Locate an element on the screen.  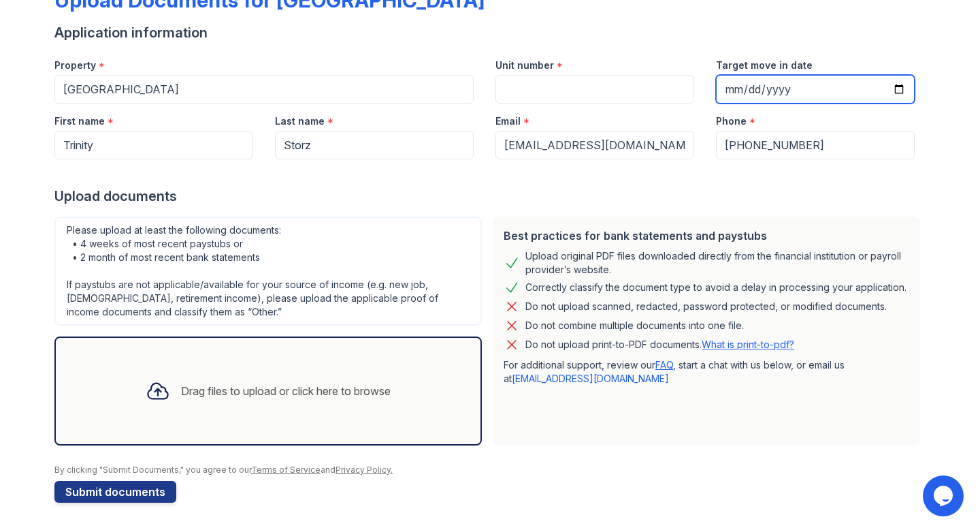
label: Phone is located at coordinates (731, 121).